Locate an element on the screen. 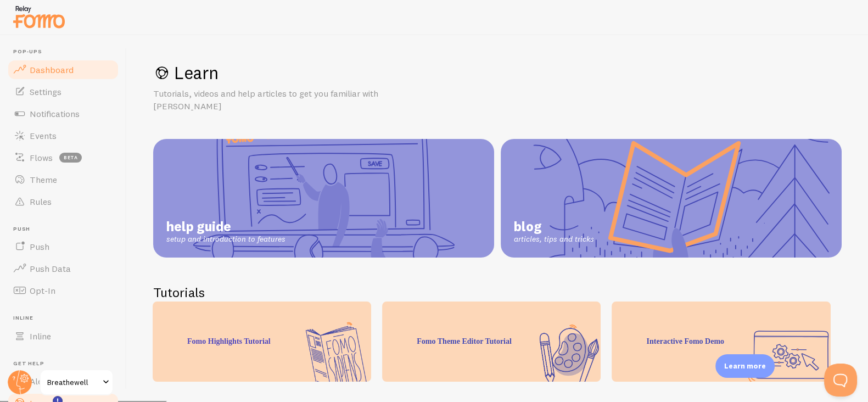 The height and width of the screenshot is (402, 868). span: Settings is located at coordinates (46, 92).